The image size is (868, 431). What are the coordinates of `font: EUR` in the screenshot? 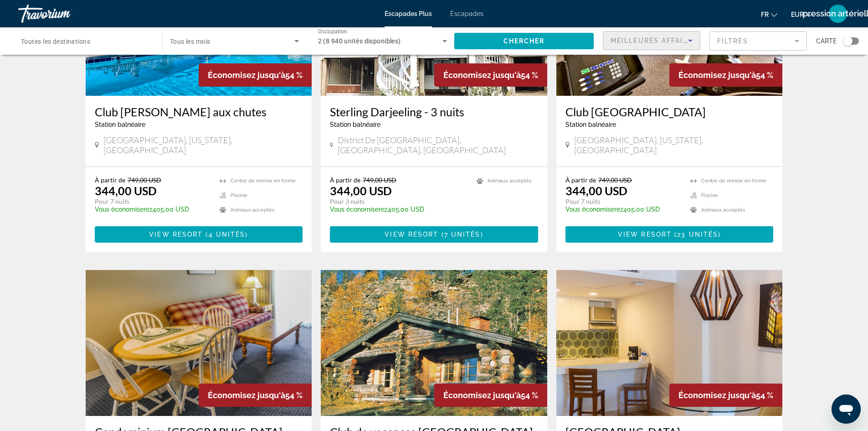 It's located at (798, 15).